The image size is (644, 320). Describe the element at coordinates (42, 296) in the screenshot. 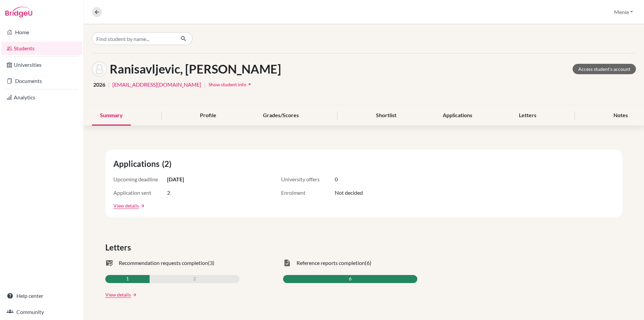

I see `a: Help center` at that location.